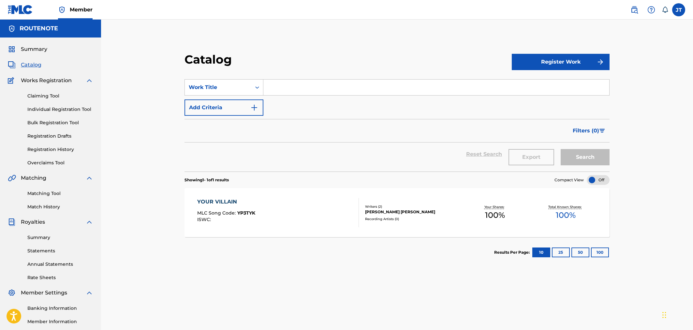 Image resolution: width=693 pixels, height=330 pixels. What do you see at coordinates (600, 252) in the screenshot?
I see `button: 100` at bounding box center [600, 252].